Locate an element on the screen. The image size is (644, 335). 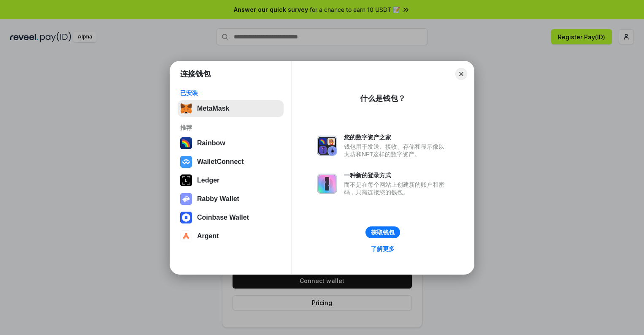
div: 了解更多 is located at coordinates (383, 249).